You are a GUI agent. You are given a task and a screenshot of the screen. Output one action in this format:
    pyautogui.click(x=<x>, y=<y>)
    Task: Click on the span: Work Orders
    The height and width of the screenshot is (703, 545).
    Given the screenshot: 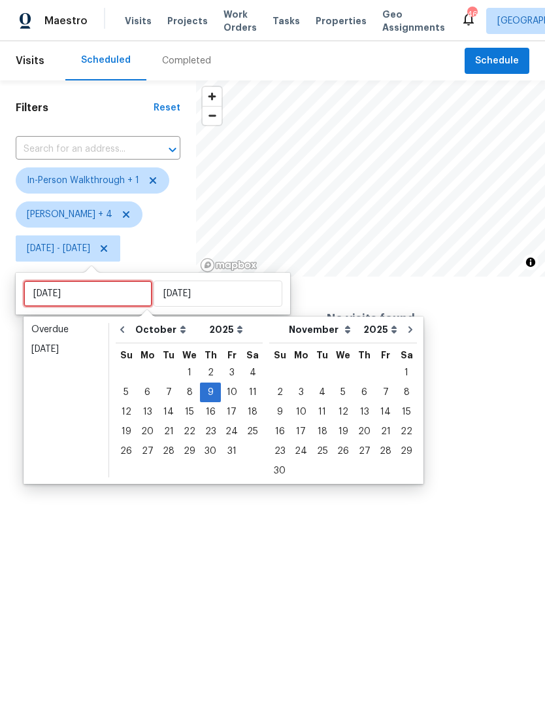 What is the action you would take?
    pyautogui.click(x=240, y=21)
    